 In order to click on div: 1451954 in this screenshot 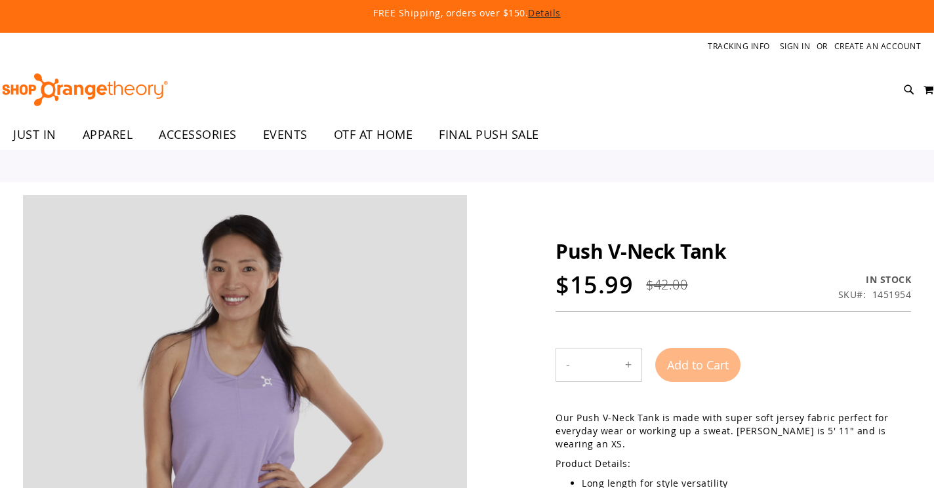, I will do `click(892, 295)`.